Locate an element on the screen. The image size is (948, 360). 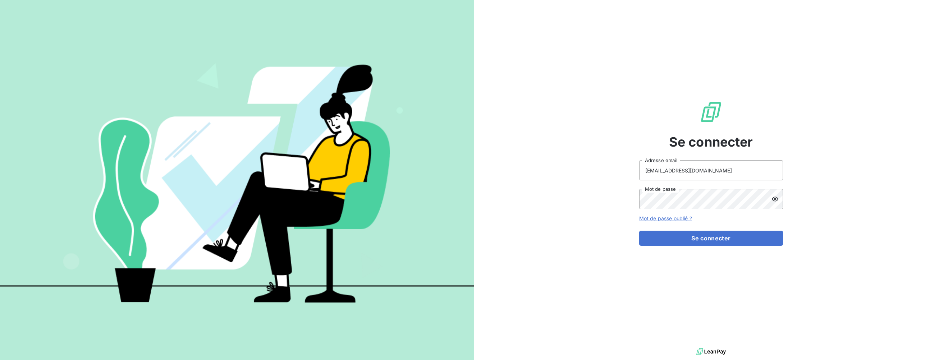
input: placeholder is located at coordinates (711, 170).